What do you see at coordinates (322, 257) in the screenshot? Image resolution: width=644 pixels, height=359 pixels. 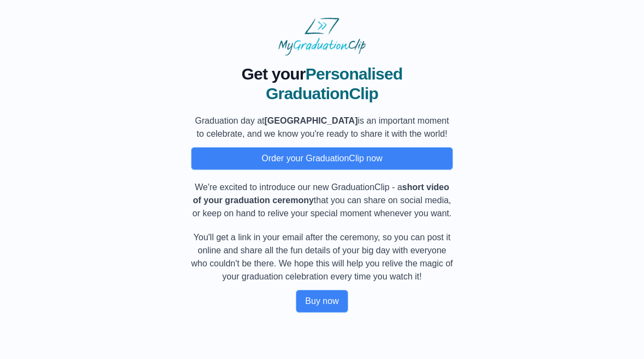 I see `p: You'll get a link in your email after the ceremony, so you can post it online and share all the f...` at bounding box center [322, 257].